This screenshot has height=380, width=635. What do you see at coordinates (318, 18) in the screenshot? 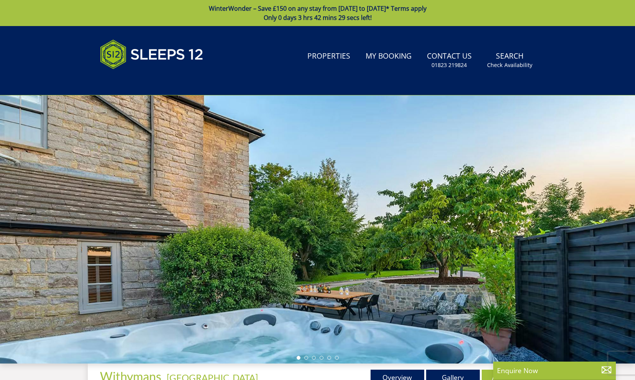
I see `span: Only 0 days 3 hrs 42 mins 29 secs left!` at bounding box center [318, 18].